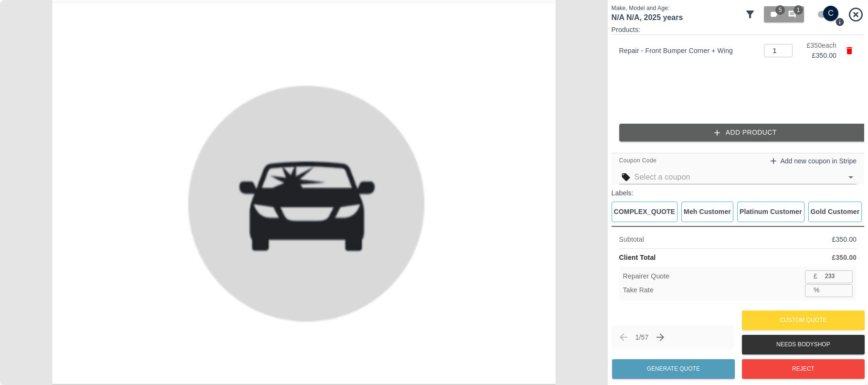 This screenshot has width=868, height=385. I want to click on span: 1, so click(798, 10).